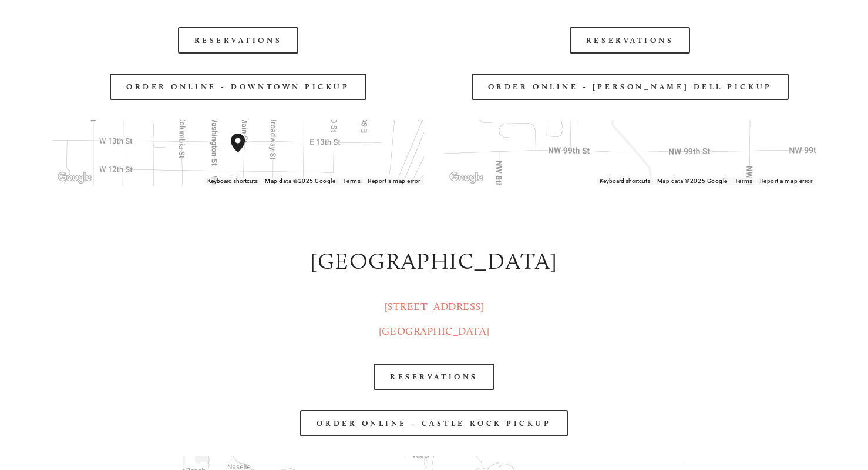 Image resolution: width=868 pixels, height=470 pixels. I want to click on a: order online - castle rock pickup, so click(433, 422).